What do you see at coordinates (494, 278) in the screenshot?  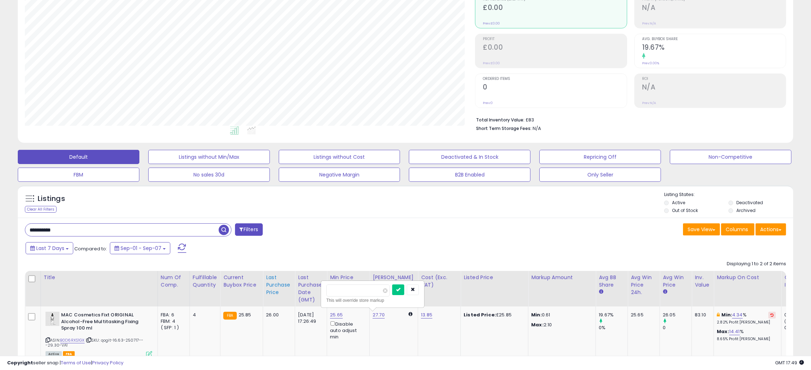 I see `div: Listed Price` at bounding box center [494, 278].